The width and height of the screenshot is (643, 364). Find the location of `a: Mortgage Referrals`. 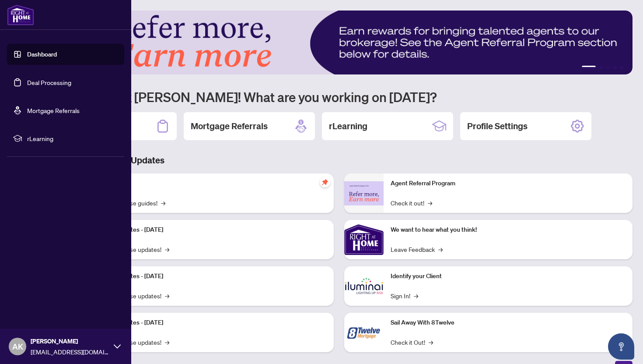

a: Mortgage Referrals is located at coordinates (54, 110).